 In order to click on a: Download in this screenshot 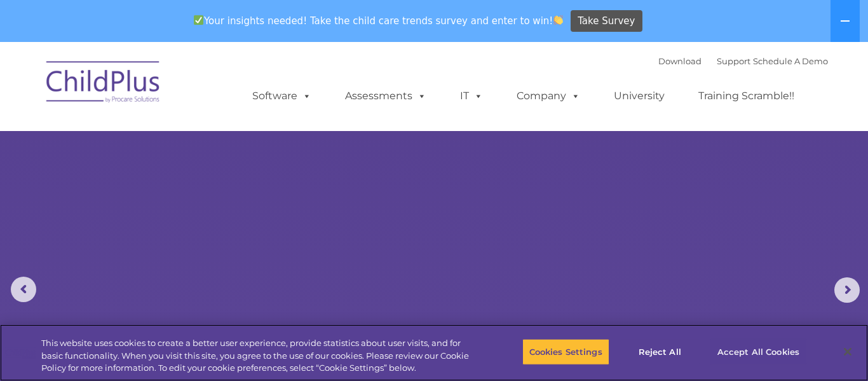, I will do `click(680, 61)`.